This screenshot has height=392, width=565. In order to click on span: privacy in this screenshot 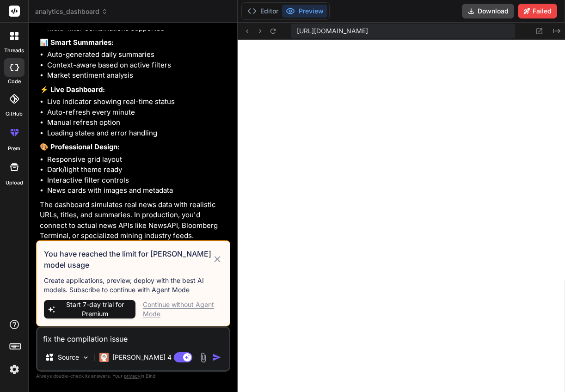, I will do `click(132, 375)`.